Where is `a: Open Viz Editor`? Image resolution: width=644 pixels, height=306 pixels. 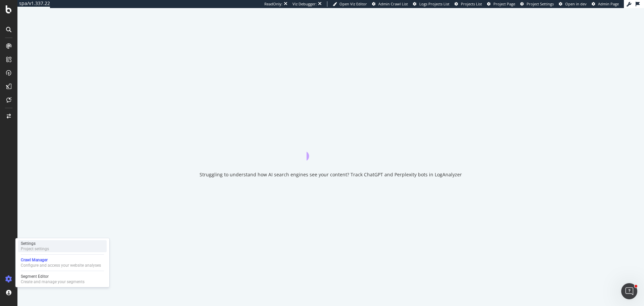 a: Open Viz Editor is located at coordinates (350, 4).